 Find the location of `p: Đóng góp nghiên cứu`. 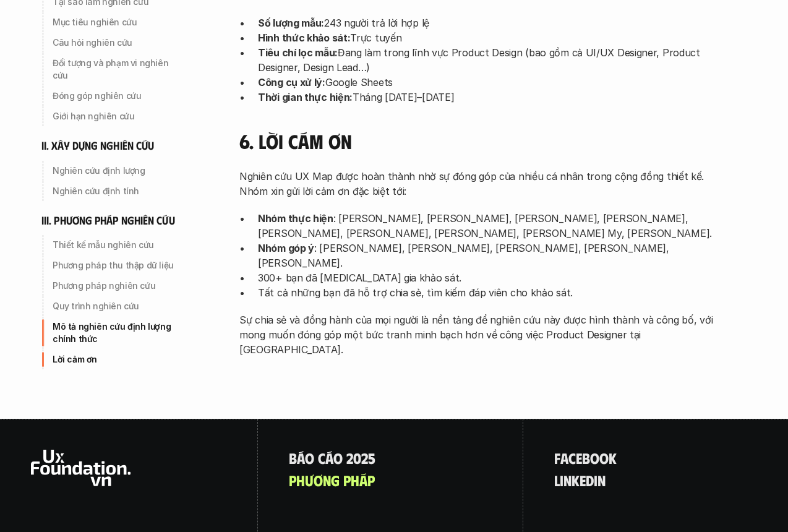

p: Đóng góp nghiên cứu is located at coordinates (118, 96).